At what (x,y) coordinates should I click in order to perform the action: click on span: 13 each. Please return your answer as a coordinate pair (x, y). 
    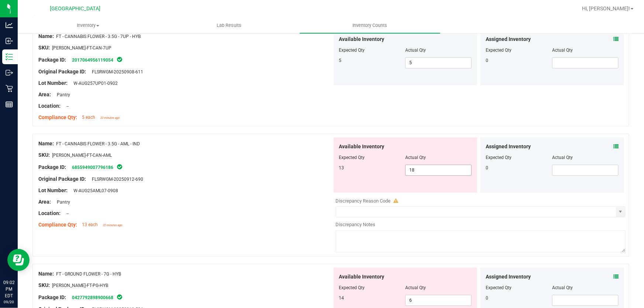
    Looking at the image, I should click on (90, 225).